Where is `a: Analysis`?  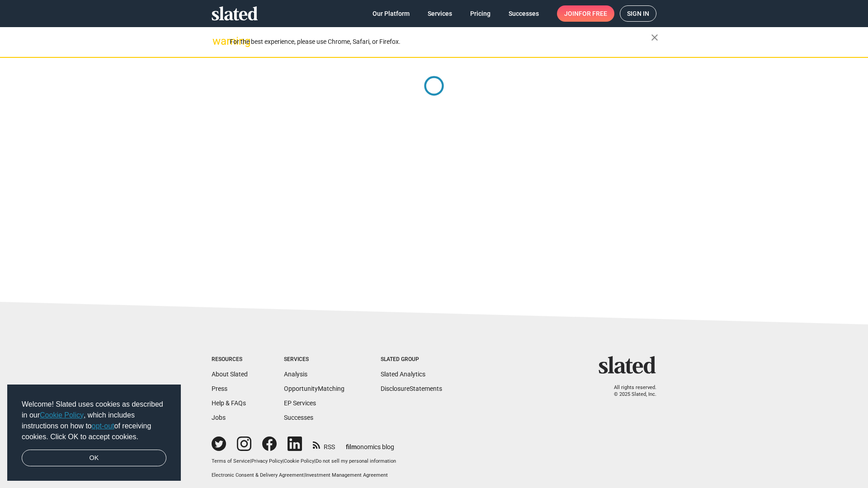
a: Analysis is located at coordinates (295, 374).